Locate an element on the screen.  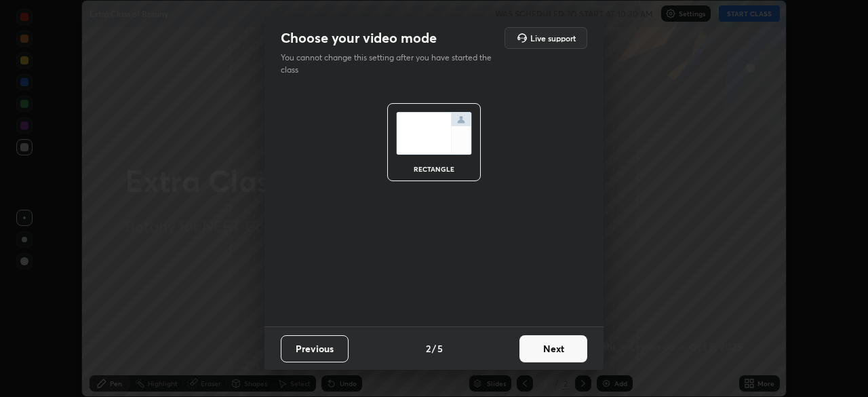
p: You cannot change this setting after you have started the class is located at coordinates (390, 64).